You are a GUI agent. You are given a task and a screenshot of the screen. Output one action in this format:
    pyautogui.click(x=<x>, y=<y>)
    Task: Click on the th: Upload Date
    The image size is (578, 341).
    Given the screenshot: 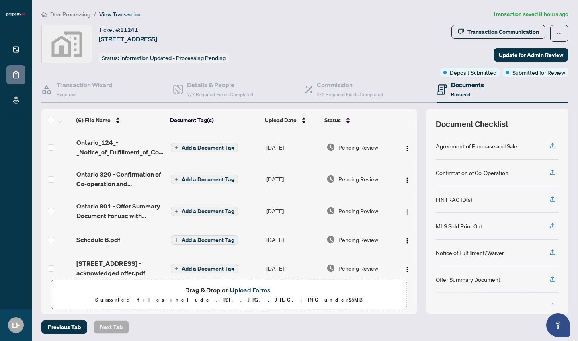 What is the action you would take?
    pyautogui.click(x=292, y=120)
    